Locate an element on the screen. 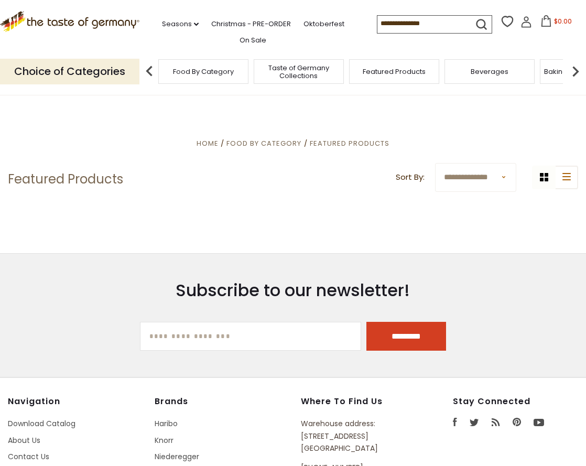 The width and height of the screenshot is (586, 466). h4: Brands is located at coordinates (223, 402).